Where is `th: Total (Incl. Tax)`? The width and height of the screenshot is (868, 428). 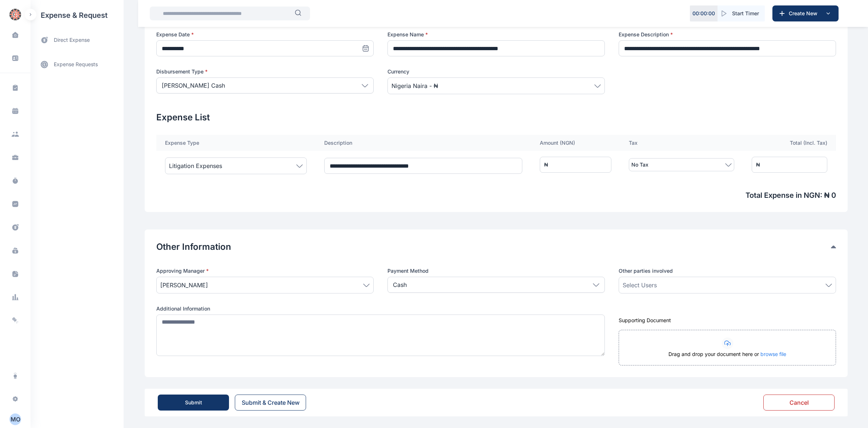
th: Total (Incl. Tax) is located at coordinates (790, 143).